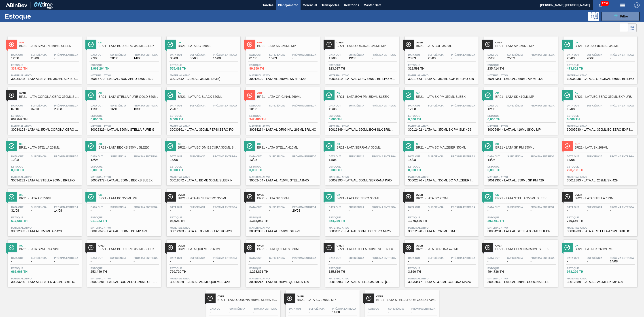 The height and width of the screenshot is (317, 644). I want to click on span: 23/08, so click(66, 109).